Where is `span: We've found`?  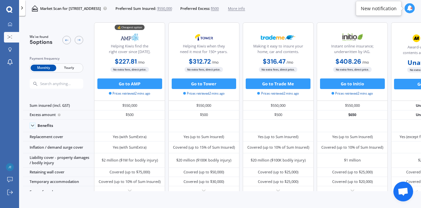 span: We've found is located at coordinates (41, 37).